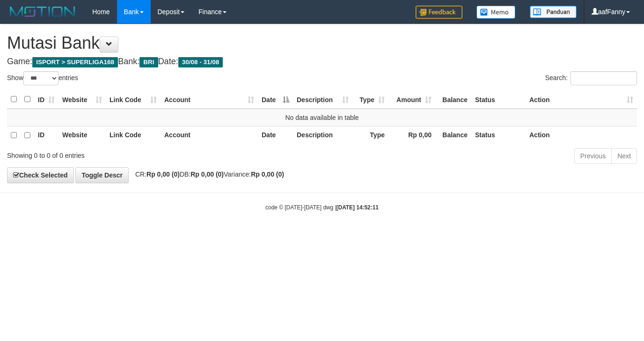  I want to click on th: Website: activate to sort column ascending, so click(82, 99).